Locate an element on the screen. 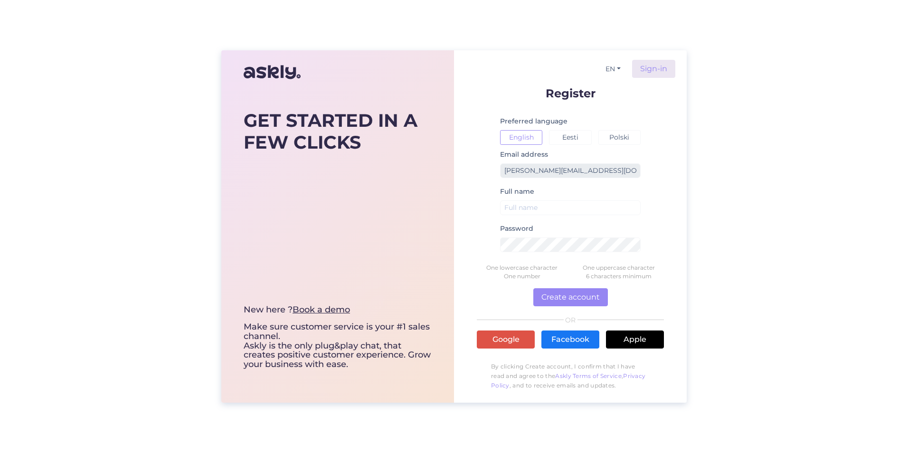 The image size is (908, 453). div: New here ? is located at coordinates (338, 310).